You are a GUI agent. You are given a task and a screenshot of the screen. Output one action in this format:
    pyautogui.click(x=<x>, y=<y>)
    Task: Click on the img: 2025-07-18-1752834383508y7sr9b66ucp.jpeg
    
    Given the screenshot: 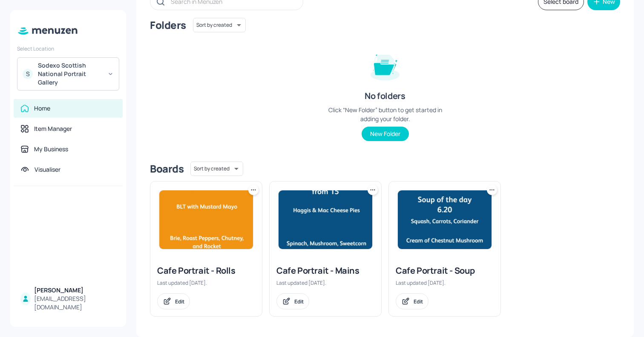 What is the action you would take?
    pyautogui.click(x=206, y=220)
    